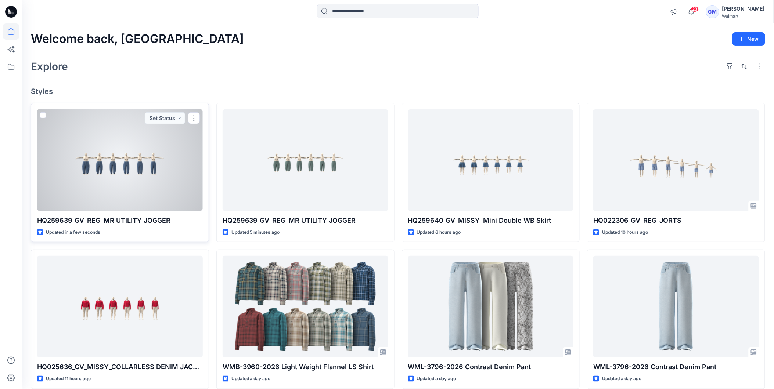 The image size is (774, 389). Describe the element at coordinates (491, 221) in the screenshot. I see `p: HQ259640_GV_MISSY_Mini Double WB Skirt` at that location.